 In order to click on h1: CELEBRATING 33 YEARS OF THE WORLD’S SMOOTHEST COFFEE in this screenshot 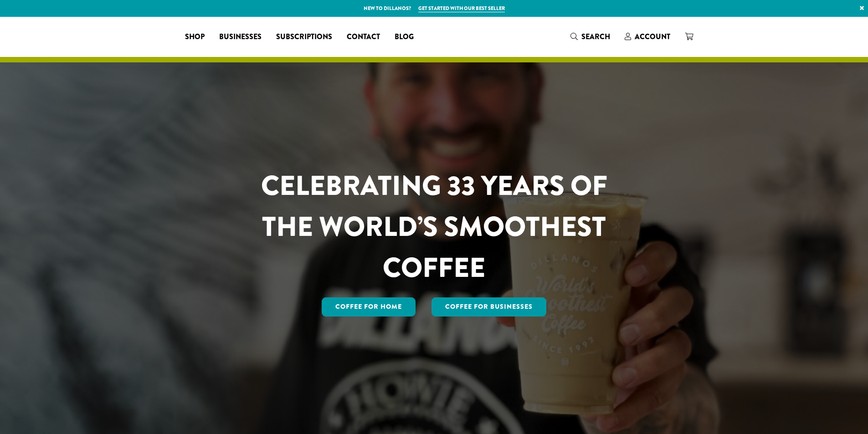, I will do `click(434, 227)`.